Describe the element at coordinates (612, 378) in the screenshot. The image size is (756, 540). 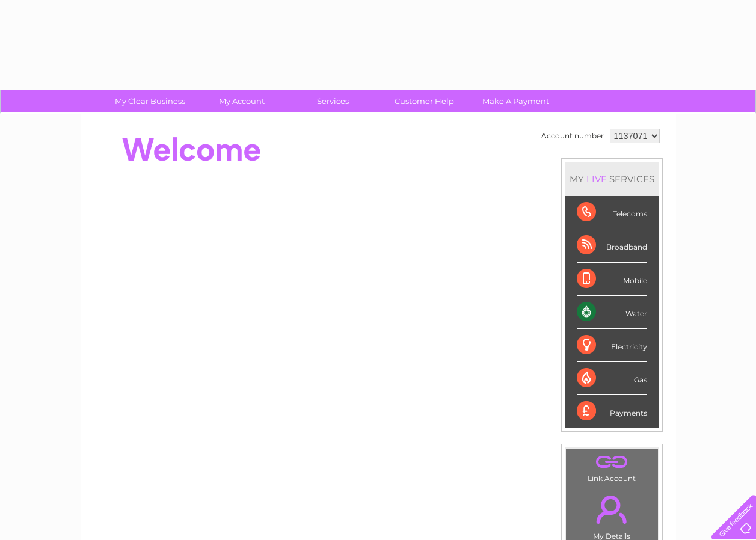
I see `div: Gas` at that location.